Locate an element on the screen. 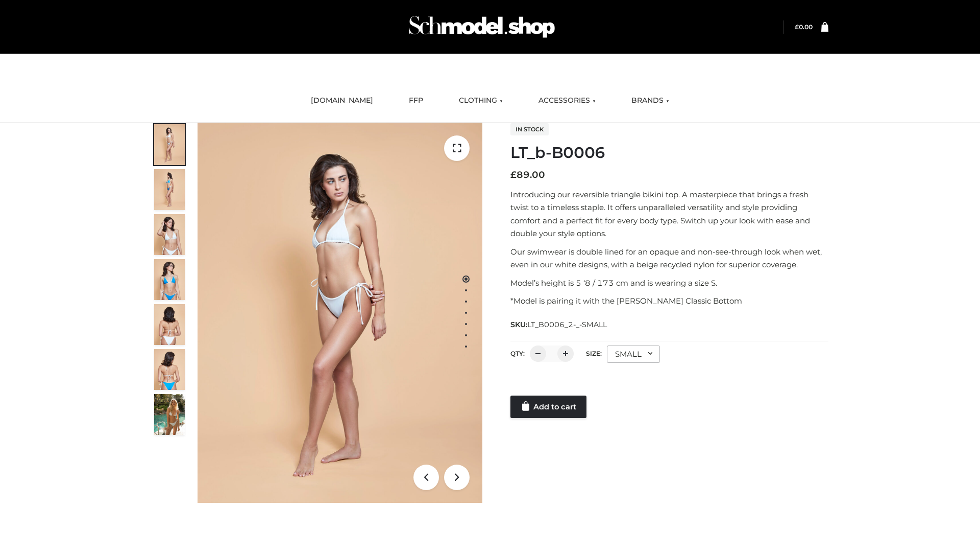 The height and width of the screenshot is (552, 980). bdi: 89.00 is located at coordinates (528, 175).